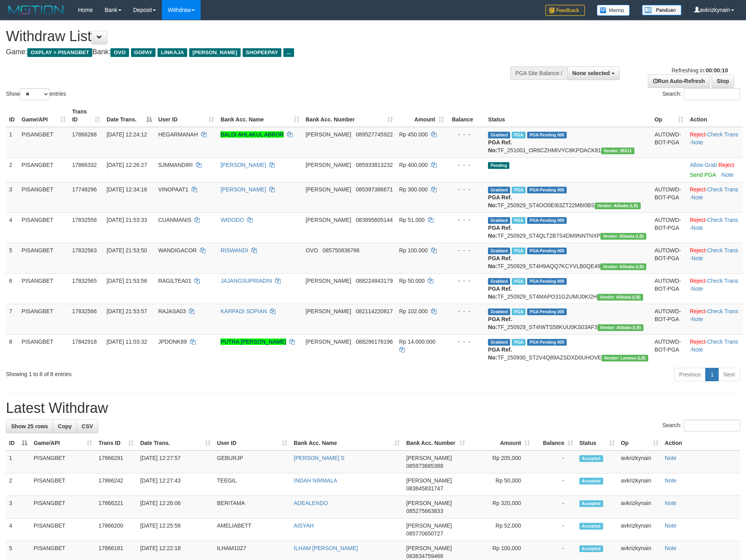 This screenshot has height=560, width=746. I want to click on span: Rp 102.000, so click(414, 312).